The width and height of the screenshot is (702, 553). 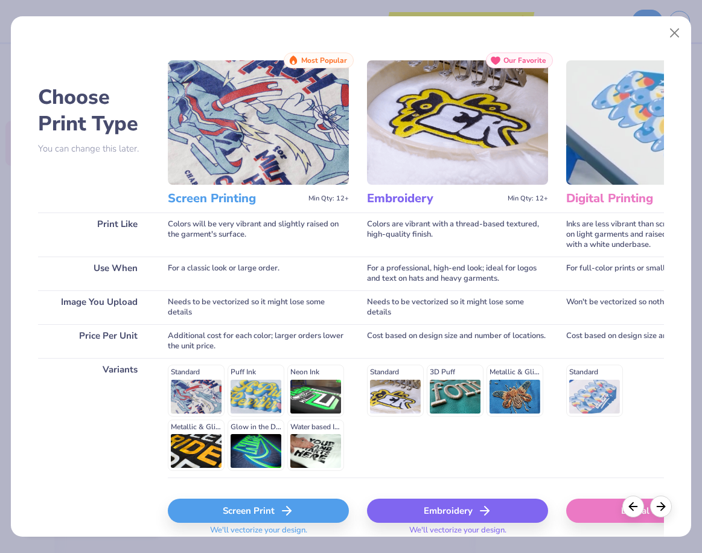 I want to click on div: Print Like, so click(x=94, y=234).